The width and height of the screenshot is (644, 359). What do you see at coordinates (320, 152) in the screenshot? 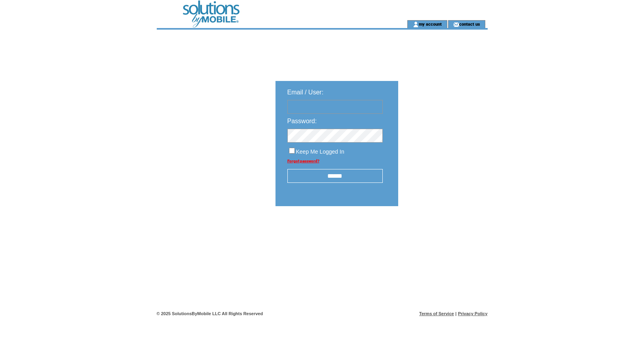
I see `span: Keep Me Logged In` at bounding box center [320, 152].